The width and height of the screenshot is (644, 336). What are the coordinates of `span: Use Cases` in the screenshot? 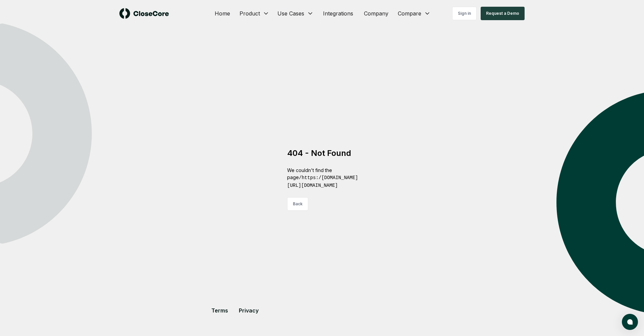 It's located at (291, 13).